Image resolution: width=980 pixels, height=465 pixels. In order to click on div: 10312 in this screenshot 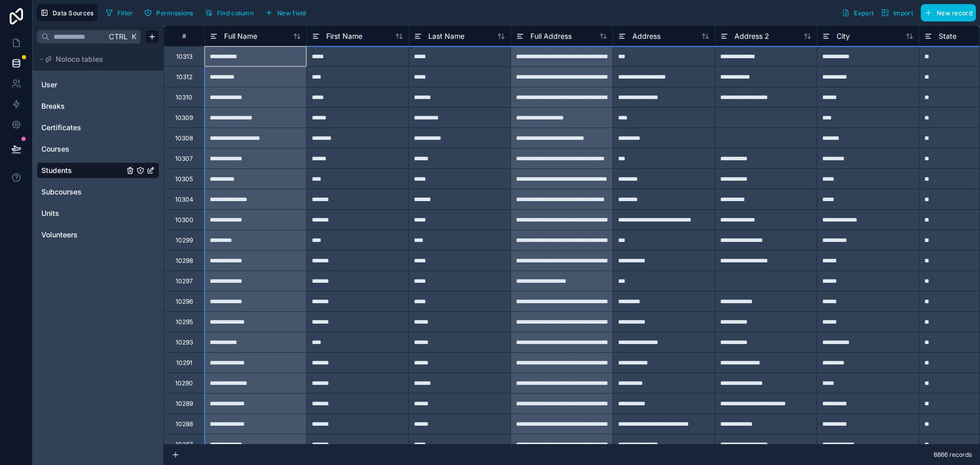, I will do `click(184, 77)`.